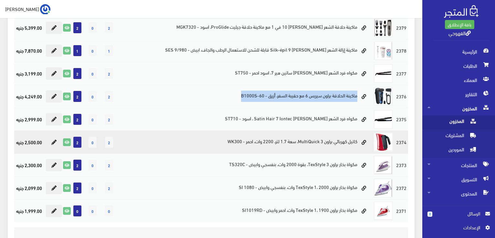 This screenshot has height=238, width=495. What do you see at coordinates (383, 165) in the screenshot?
I see `img: mkoa-bkhar-braon-texstyle-3-bko-2000-oat-bnfsgy-oabyd-ts320c.png` at bounding box center [383, 165].